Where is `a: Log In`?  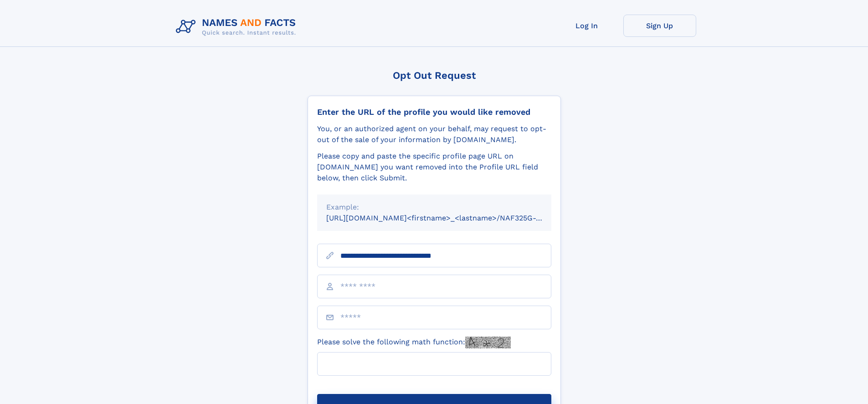
a: Log In is located at coordinates (587, 25).